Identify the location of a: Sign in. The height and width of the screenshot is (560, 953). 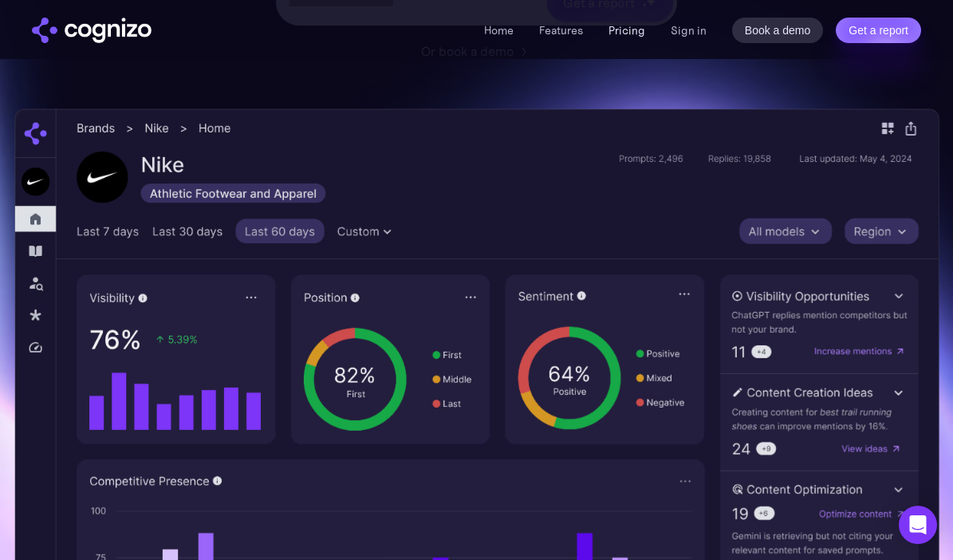
(688, 30).